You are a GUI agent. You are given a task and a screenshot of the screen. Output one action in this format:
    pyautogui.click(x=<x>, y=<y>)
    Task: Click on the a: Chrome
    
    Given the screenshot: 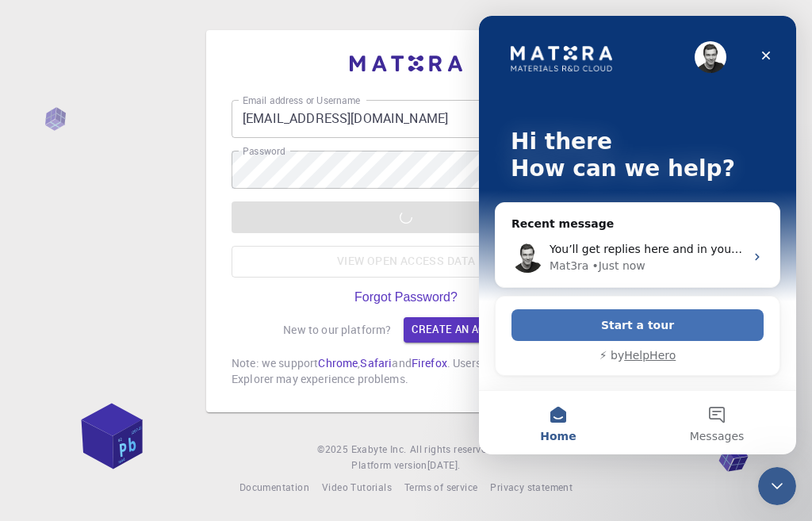 What is the action you would take?
    pyautogui.click(x=338, y=362)
    